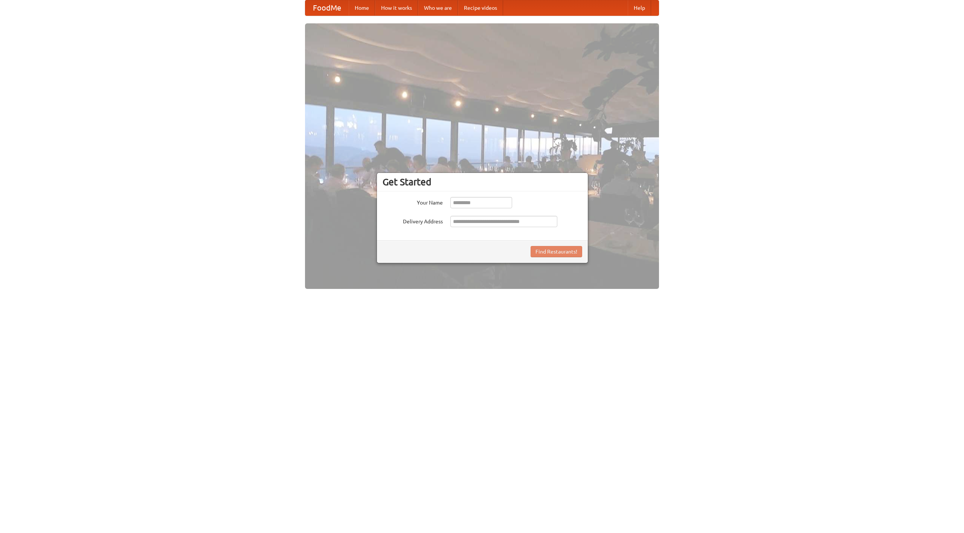 This screenshot has width=964, height=533. Describe the element at coordinates (413, 202) in the screenshot. I see `label: Your Name` at that location.